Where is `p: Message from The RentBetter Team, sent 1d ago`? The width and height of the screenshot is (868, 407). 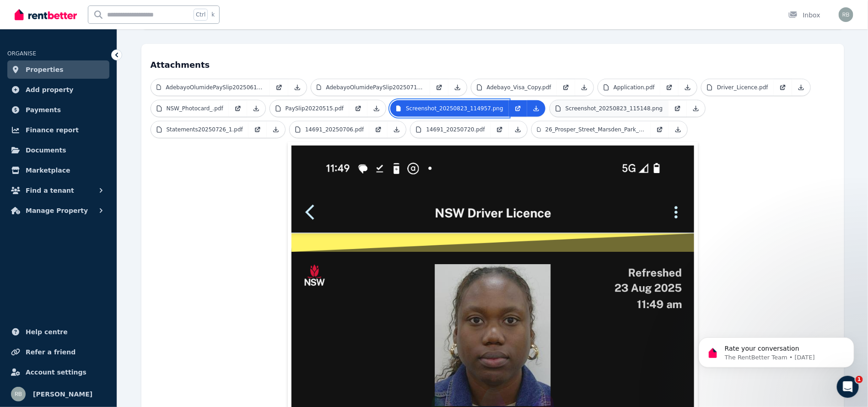 p: Message from The RentBetter Team, sent 1d ago is located at coordinates (99, 39).